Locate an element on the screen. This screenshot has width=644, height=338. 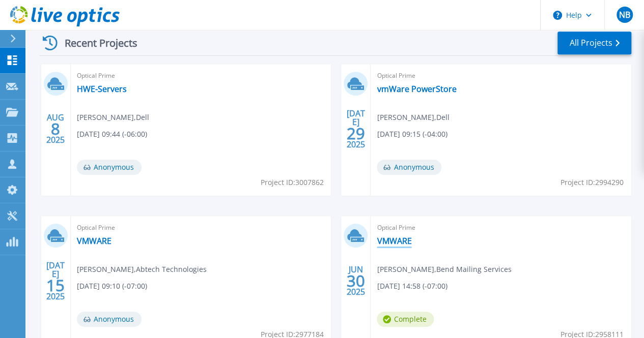
span: 8 is located at coordinates (56, 128).